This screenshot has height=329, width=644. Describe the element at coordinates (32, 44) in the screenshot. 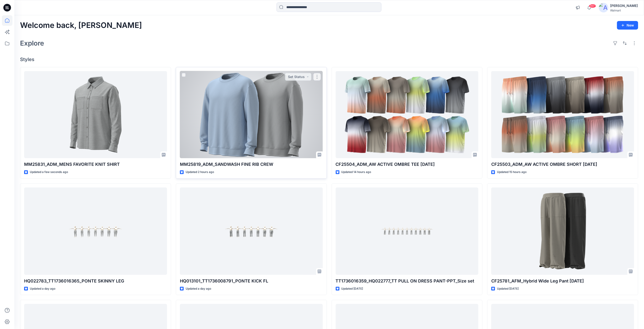

I see `h2: Explore` at that location.